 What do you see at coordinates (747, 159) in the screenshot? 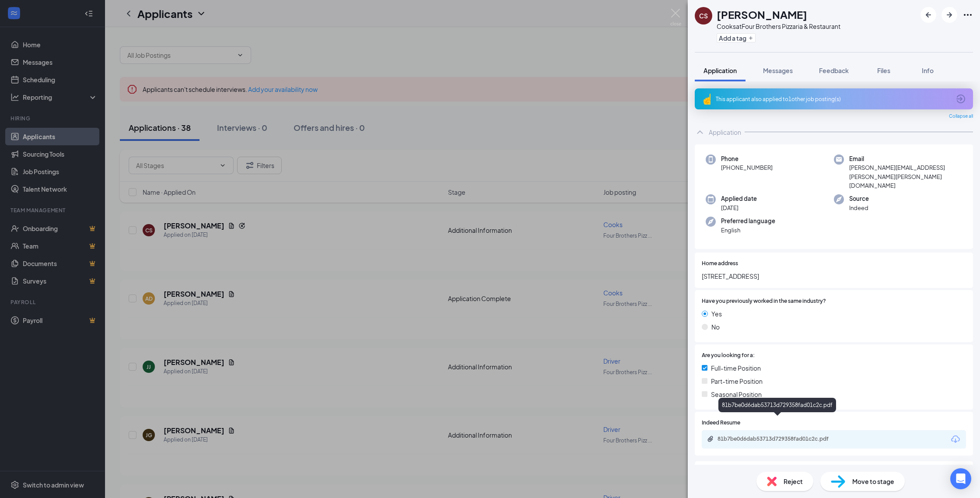
I see `span: Phone` at bounding box center [747, 159].